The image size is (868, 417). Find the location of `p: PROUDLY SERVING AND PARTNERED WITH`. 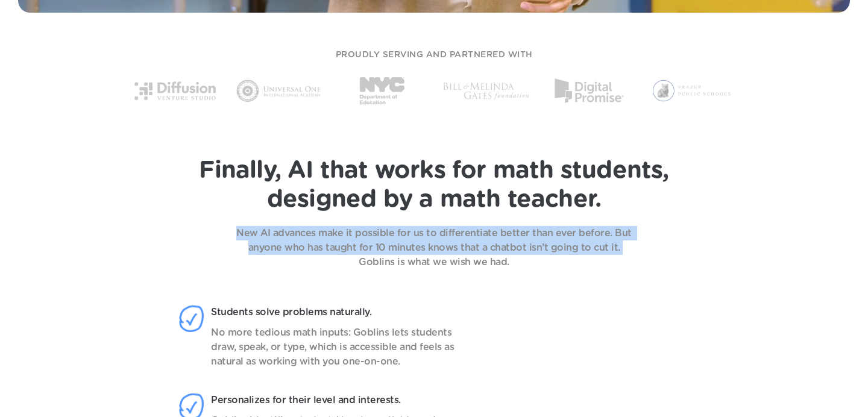

p: PROUDLY SERVING AND PARTNERED WITH is located at coordinates (434, 55).